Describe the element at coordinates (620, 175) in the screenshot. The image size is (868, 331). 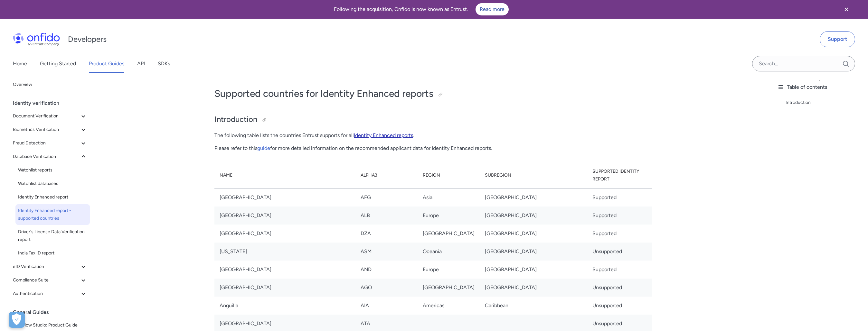
I see `th: Supported Identity Report` at that location.